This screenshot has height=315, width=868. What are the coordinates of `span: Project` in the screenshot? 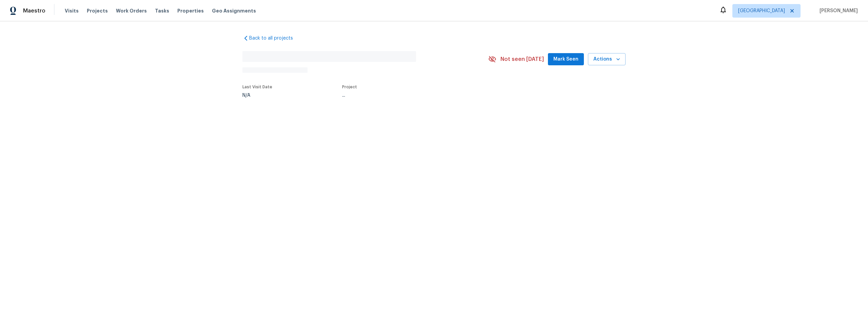 It's located at (350, 87).